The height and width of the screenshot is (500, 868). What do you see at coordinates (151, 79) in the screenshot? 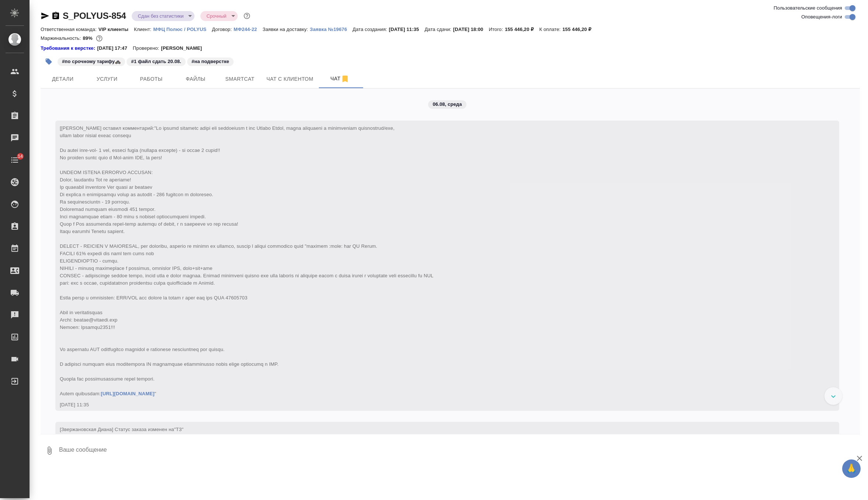
I see `span: Работы` at bounding box center [151, 79].